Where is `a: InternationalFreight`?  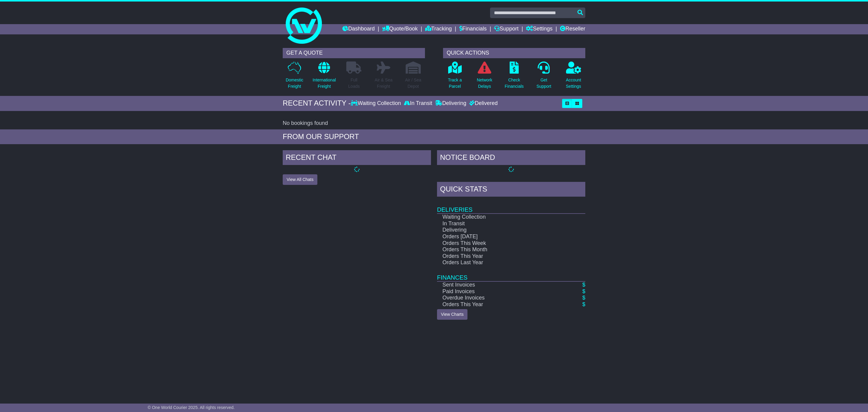 a: InternationalFreight is located at coordinates (324, 77).